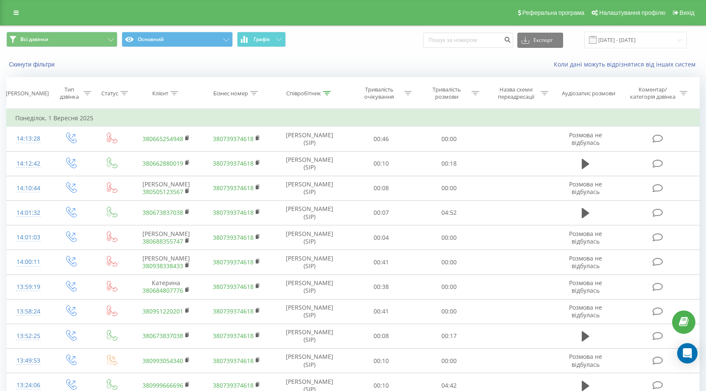 This screenshot has width=706, height=391. I want to click on td: 00:17, so click(449, 336).